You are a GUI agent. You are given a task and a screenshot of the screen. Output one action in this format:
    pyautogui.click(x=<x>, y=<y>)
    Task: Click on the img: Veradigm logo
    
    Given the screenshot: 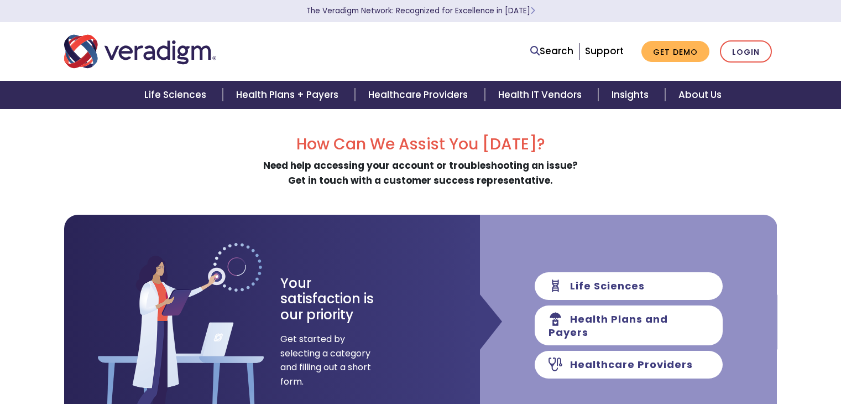 What is the action you would take?
    pyautogui.click(x=140, y=51)
    